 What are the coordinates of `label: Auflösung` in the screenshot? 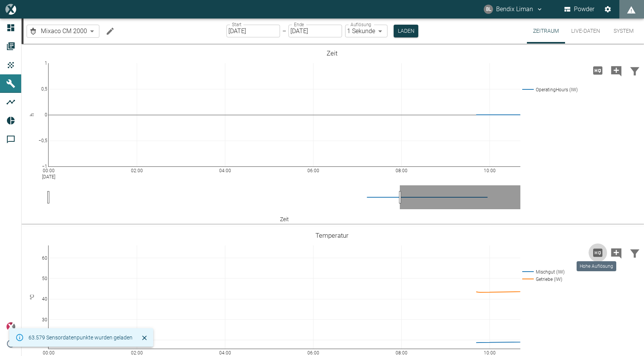 It's located at (361, 24).